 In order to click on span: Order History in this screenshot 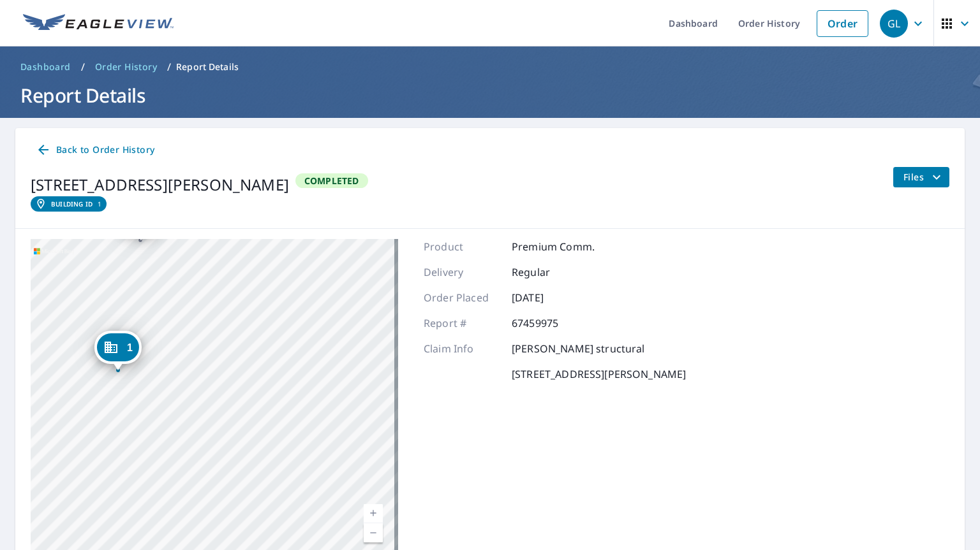, I will do `click(126, 67)`.